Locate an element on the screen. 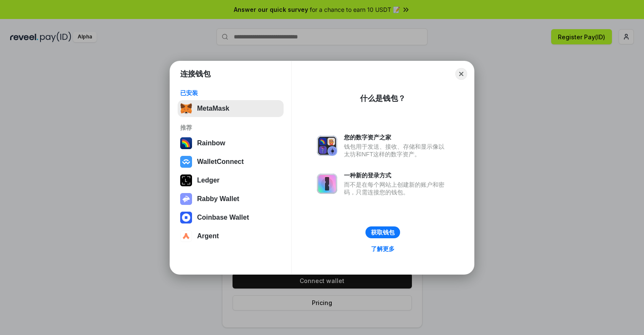 The width and height of the screenshot is (644, 335). button: Coinbase Wallet is located at coordinates (230, 217).